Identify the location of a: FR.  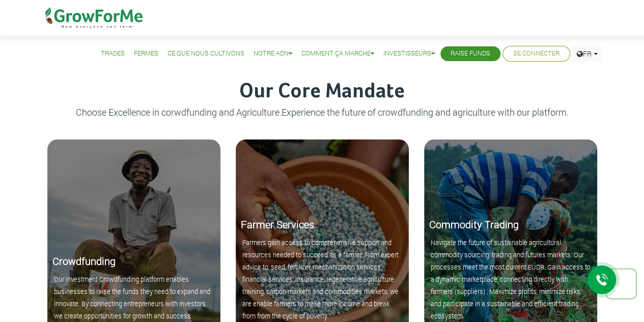
(587, 54).